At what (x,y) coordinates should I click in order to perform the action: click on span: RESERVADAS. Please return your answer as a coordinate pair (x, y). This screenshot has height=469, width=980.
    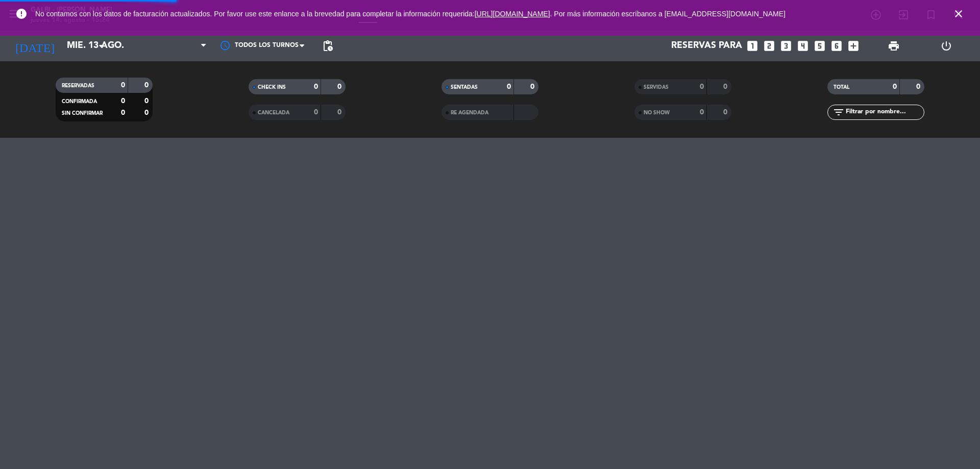
    Looking at the image, I should click on (78, 86).